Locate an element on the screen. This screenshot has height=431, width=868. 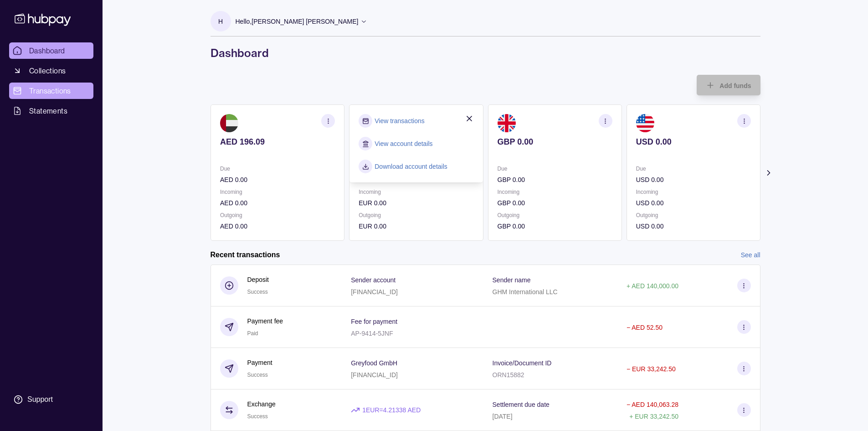
div: Support is located at coordinates (40, 400).